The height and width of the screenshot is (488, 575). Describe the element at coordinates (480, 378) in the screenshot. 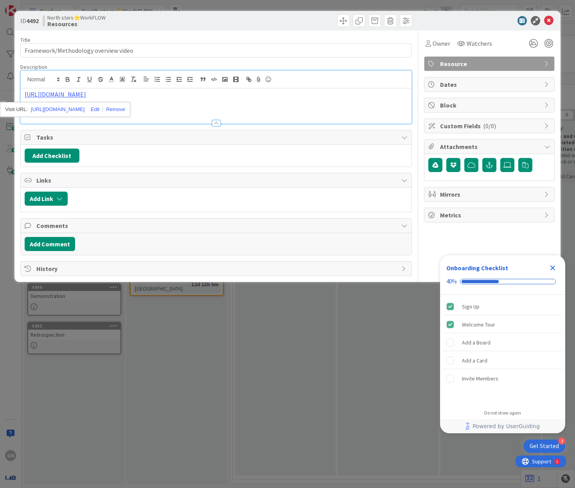

I see `div: Invite Members` at that location.